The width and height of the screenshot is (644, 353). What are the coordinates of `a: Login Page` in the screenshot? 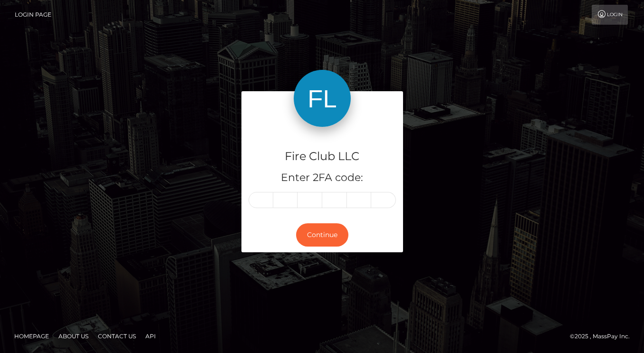 It's located at (33, 15).